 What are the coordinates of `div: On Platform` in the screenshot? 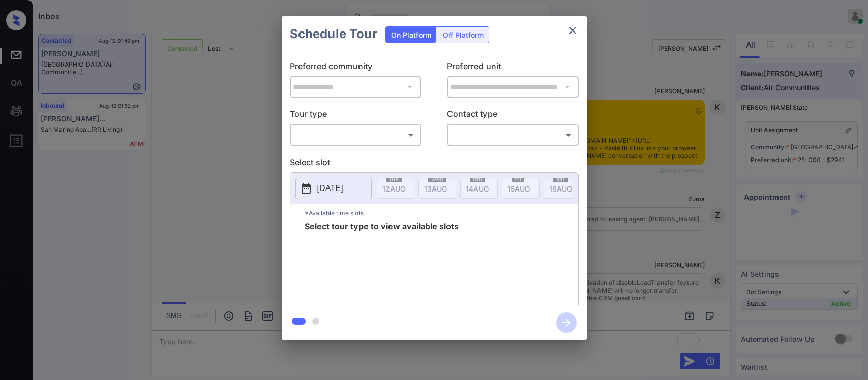 It's located at (411, 35).